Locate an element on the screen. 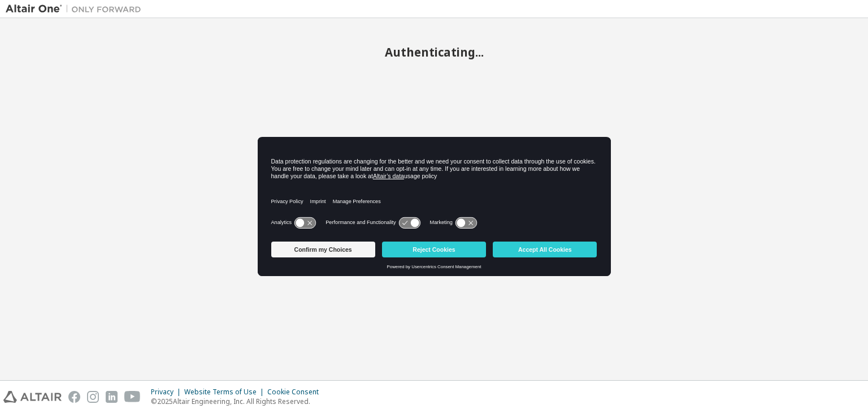 Image resolution: width=868 pixels, height=413 pixels. img: youtube.svg is located at coordinates (133, 396).